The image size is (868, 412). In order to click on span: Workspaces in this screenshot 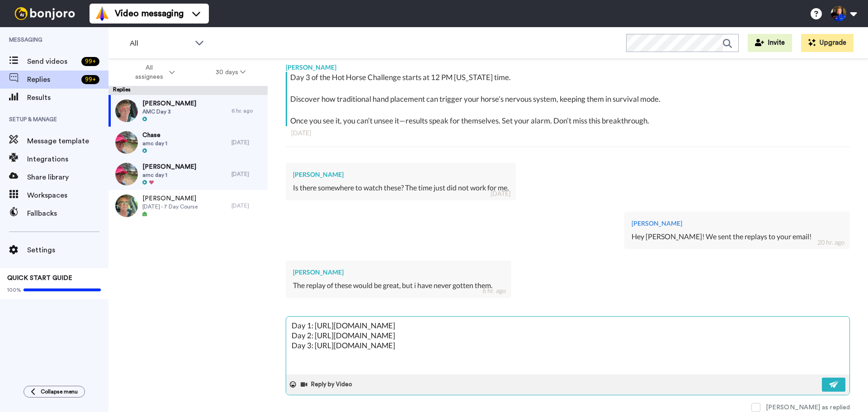, I will do `click(68, 196)`.